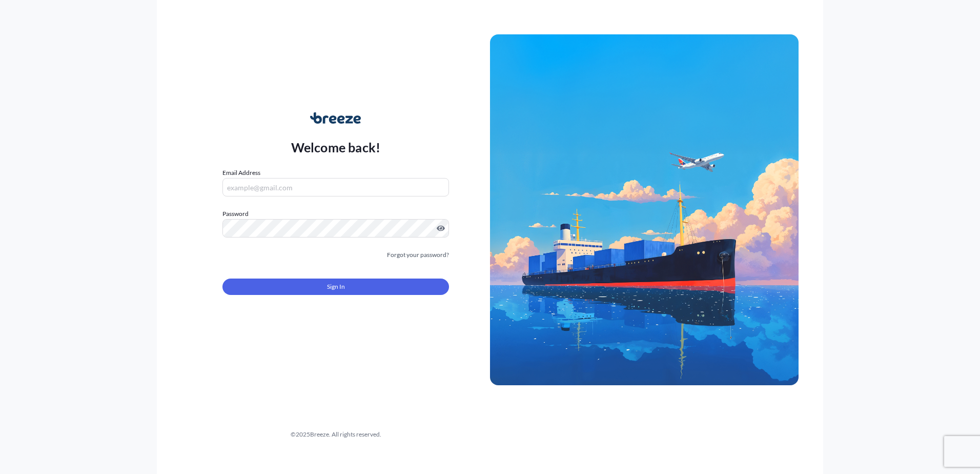 This screenshot has height=474, width=980. What do you see at coordinates (336, 287) in the screenshot?
I see `button: Sign In` at bounding box center [336, 287].